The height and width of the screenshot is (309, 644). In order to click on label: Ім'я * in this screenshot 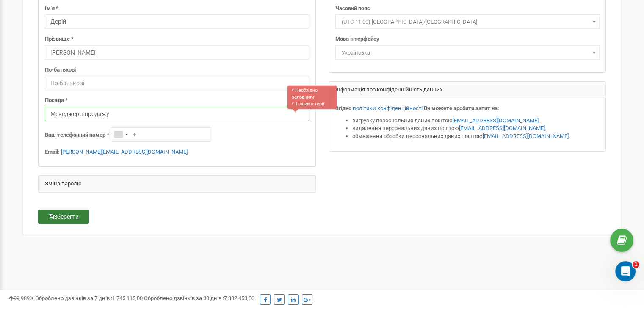, I will do `click(51, 9)`.